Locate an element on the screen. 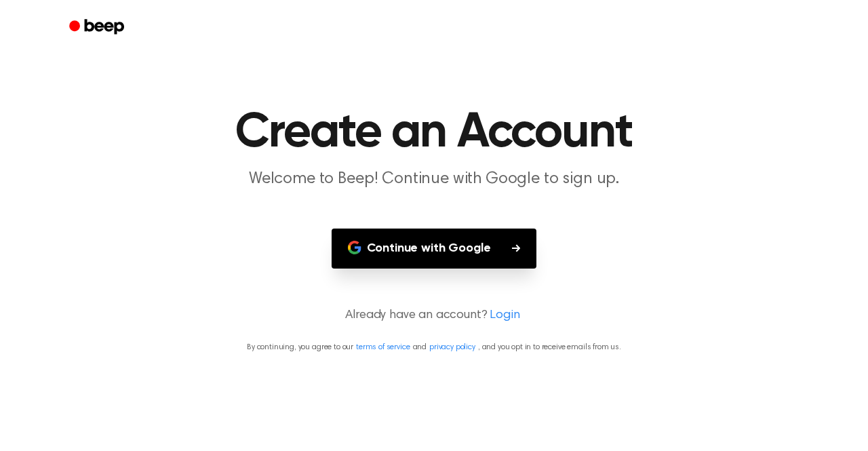 This screenshot has height=451, width=868. button: Continue with Google is located at coordinates (434, 249).